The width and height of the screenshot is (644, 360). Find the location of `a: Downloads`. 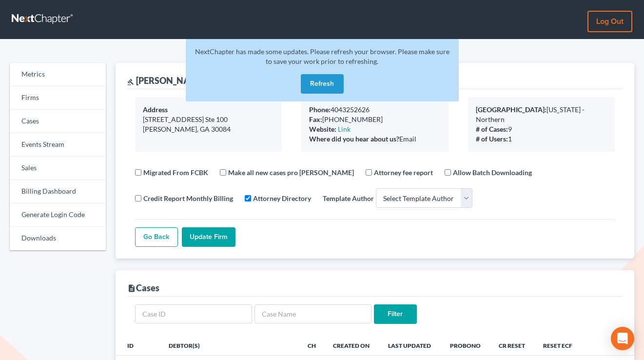

a: Downloads is located at coordinates (58, 239).